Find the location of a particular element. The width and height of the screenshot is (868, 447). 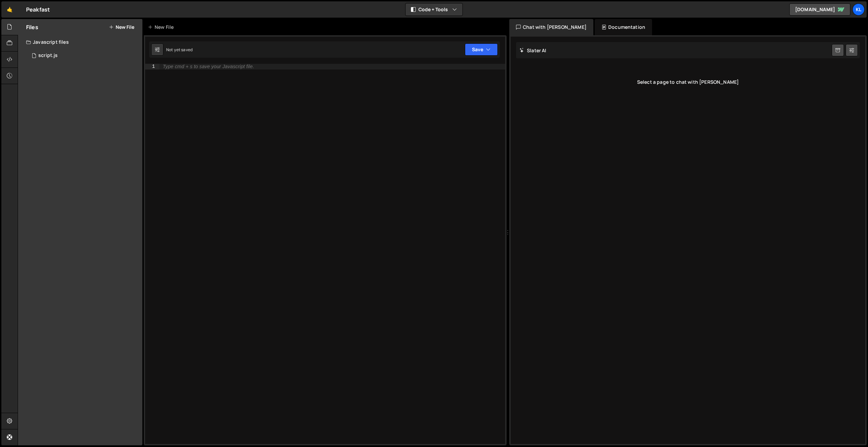

a: Kl is located at coordinates (858, 10).